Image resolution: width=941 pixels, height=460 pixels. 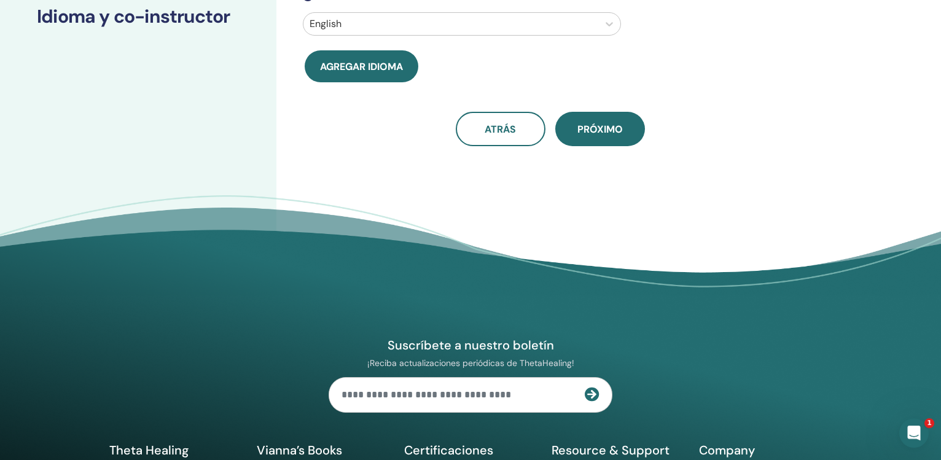 I want to click on span: atrás, so click(x=500, y=129).